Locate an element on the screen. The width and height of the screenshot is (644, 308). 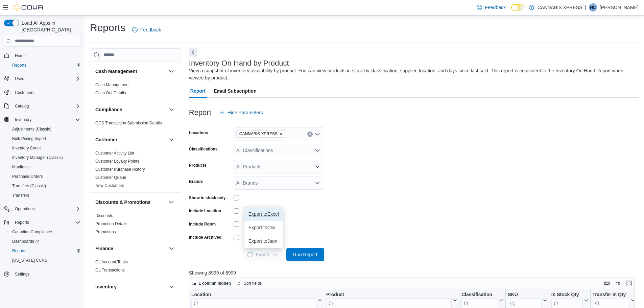
h3: Report is located at coordinates (200, 112).